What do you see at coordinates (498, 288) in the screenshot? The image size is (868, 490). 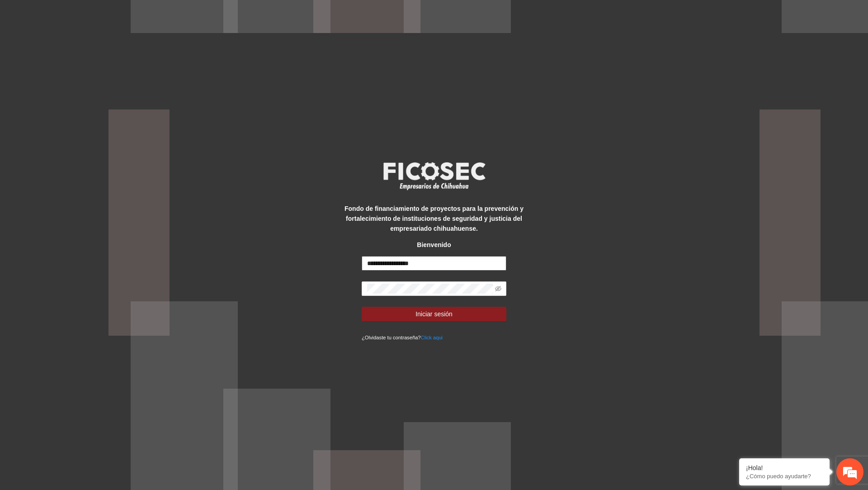 I see `span: eye-invisible` at bounding box center [498, 288].